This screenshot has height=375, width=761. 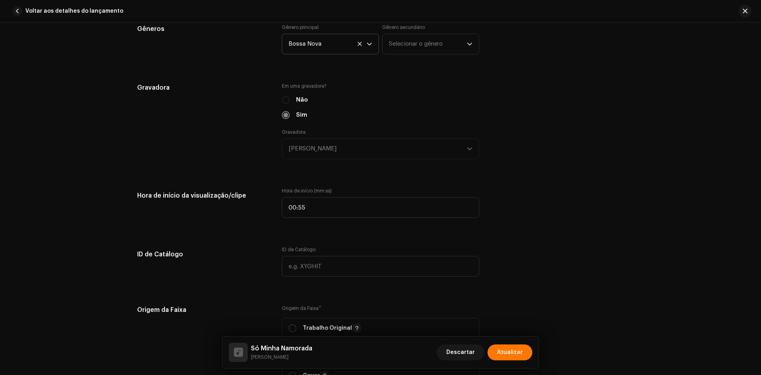 What do you see at coordinates (300, 27) in the screenshot?
I see `label: Gênero principal` at bounding box center [300, 27].